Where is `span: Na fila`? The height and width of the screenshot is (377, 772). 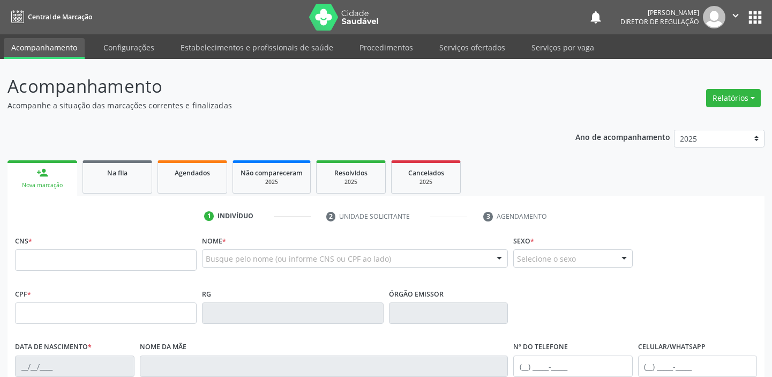
span: Na fila is located at coordinates (117, 173).